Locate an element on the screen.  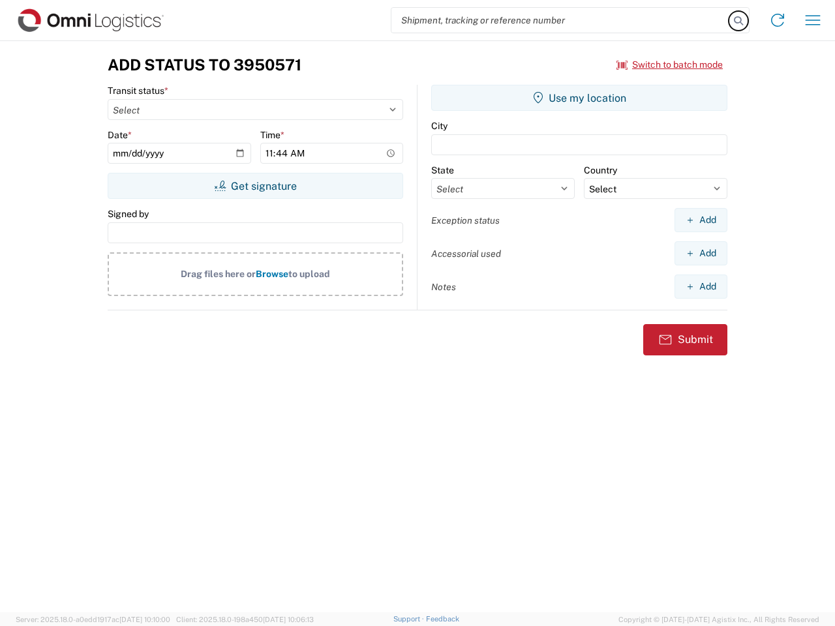
button: Switch to batch mode is located at coordinates (669, 65).